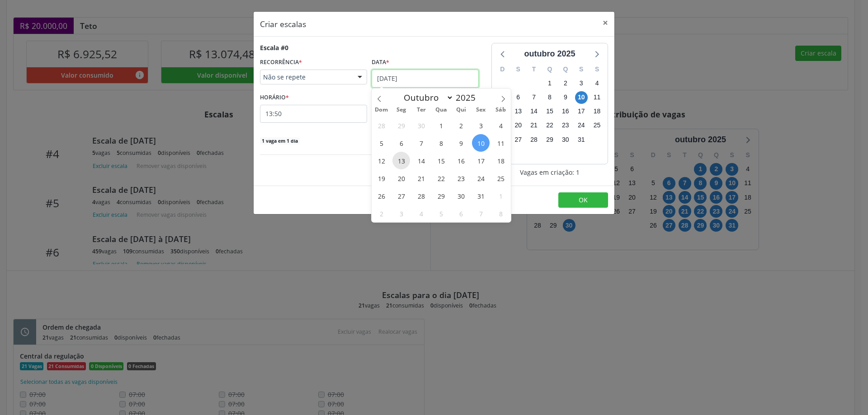 The height and width of the screenshot is (415, 868). Describe the element at coordinates (380, 62) in the screenshot. I see `label: Data` at that location.